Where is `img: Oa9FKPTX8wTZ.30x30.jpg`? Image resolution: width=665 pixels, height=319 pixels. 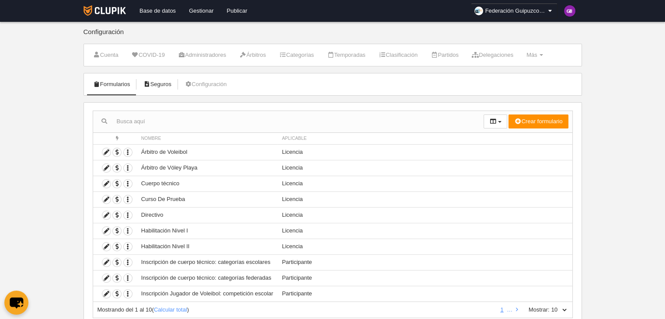 img: Oa9FKPTX8wTZ.30x30.jpg is located at coordinates (479, 11).